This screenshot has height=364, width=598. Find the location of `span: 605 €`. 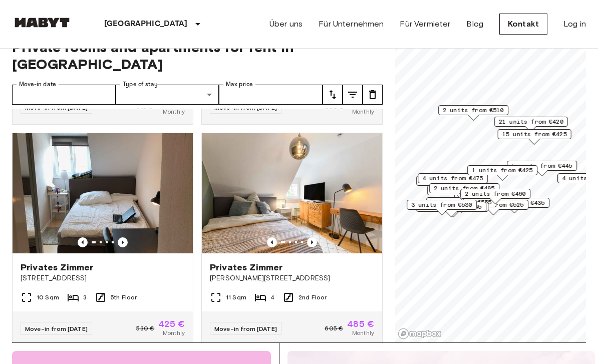

span: 605 € is located at coordinates (334, 329).